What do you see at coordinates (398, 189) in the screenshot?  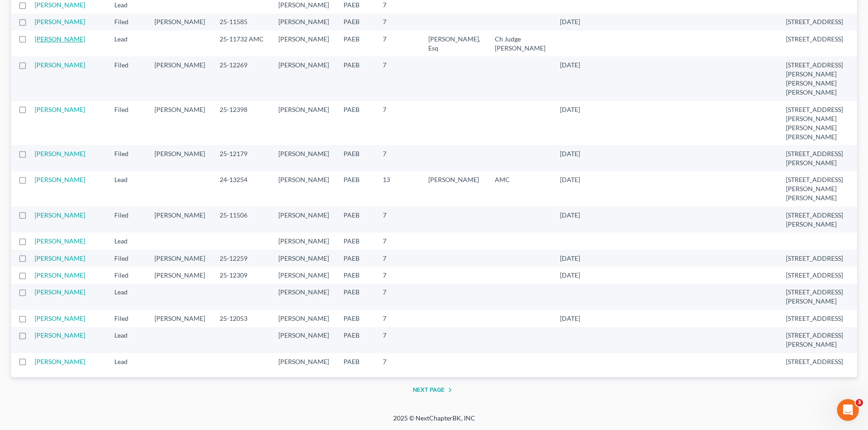 I see `td: 13` at bounding box center [398, 189].